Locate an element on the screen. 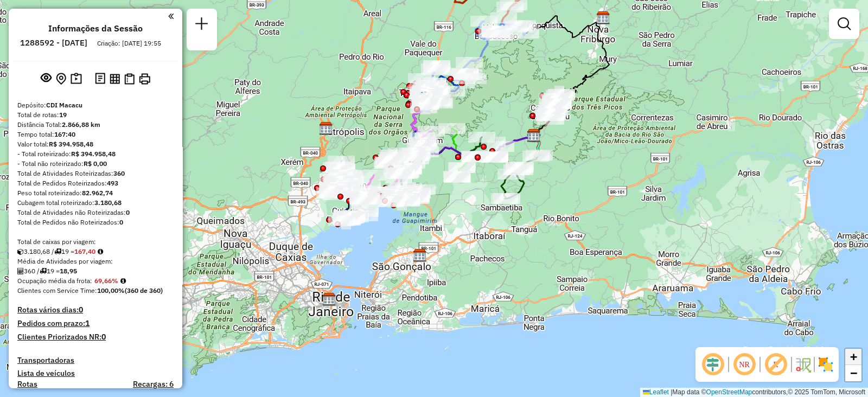  strong: 18,95 is located at coordinates (68, 270).